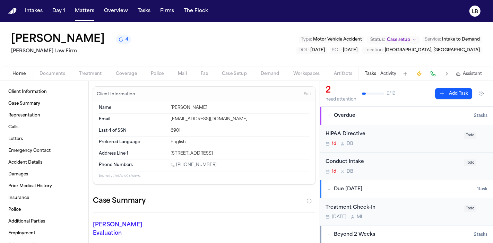 This screenshot has width=493, height=243. What do you see at coordinates (59, 11) in the screenshot?
I see `button: Day 1` at bounding box center [59, 11].